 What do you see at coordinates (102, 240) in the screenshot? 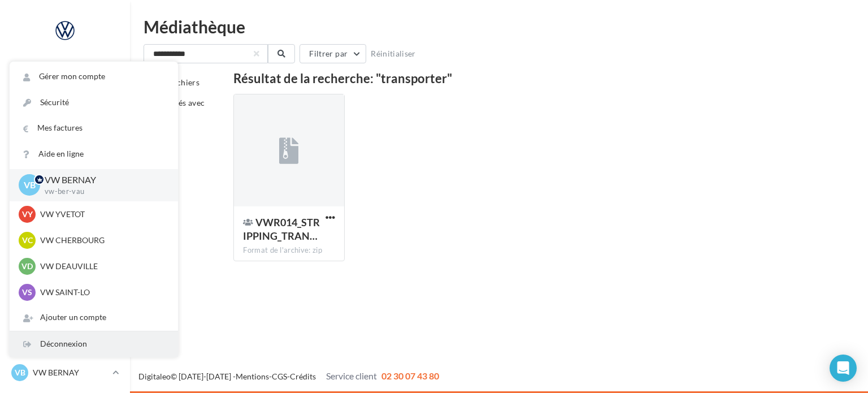
I see `p: VW CHERBOURG` at bounding box center [102, 240].